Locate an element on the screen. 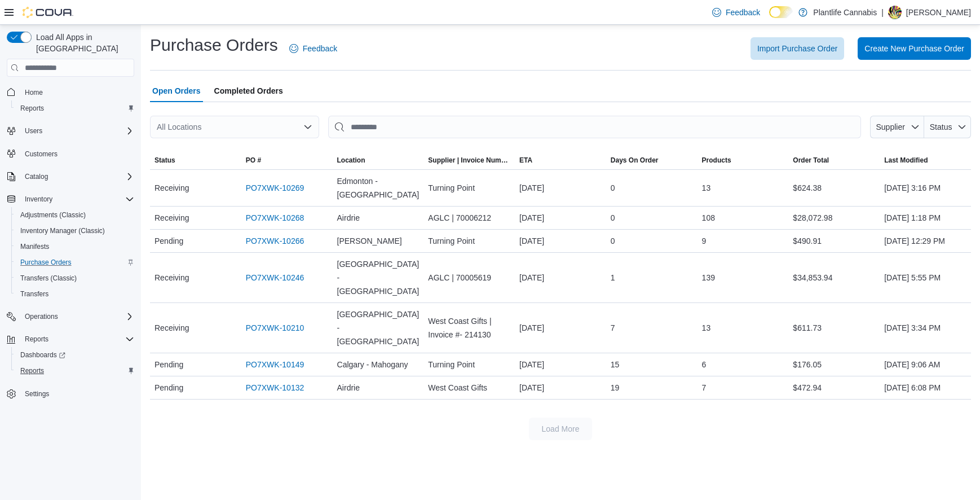  a: Dashboards is located at coordinates (75, 355).